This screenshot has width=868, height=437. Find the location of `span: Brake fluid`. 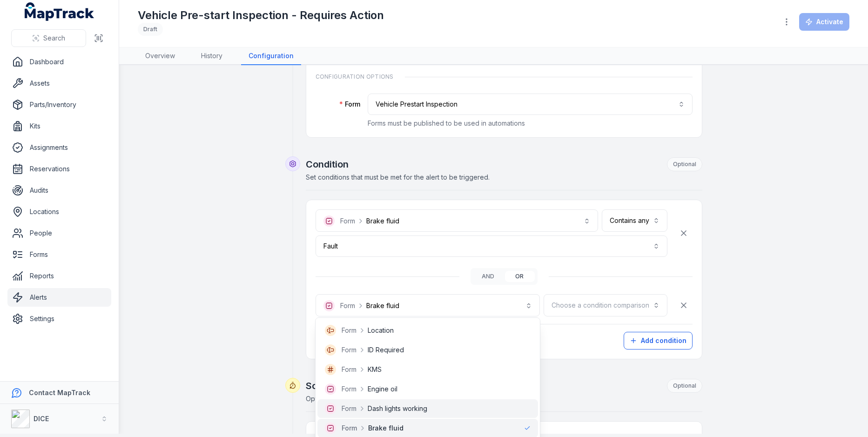

span: Brake fluid is located at coordinates (386, 428).